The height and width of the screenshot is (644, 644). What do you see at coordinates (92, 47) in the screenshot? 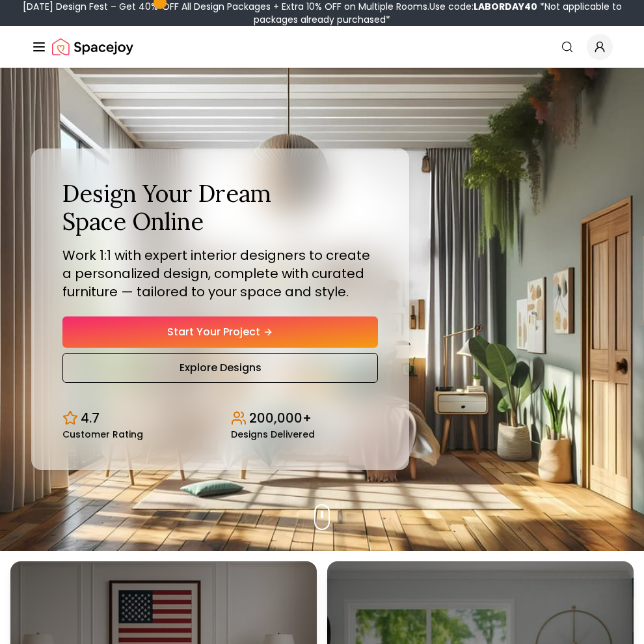
I see `img: Spacejoy Logo` at bounding box center [92, 47].